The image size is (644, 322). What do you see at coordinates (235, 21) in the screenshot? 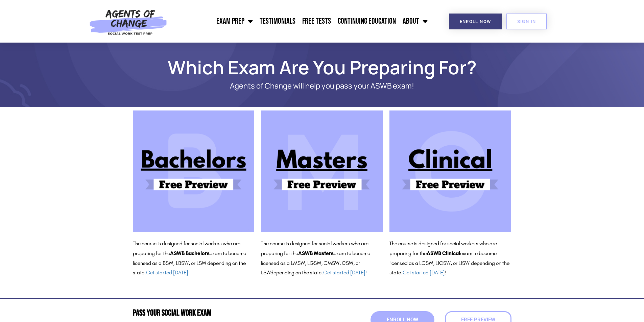
I see `a: Exam Prep` at bounding box center [235, 21].